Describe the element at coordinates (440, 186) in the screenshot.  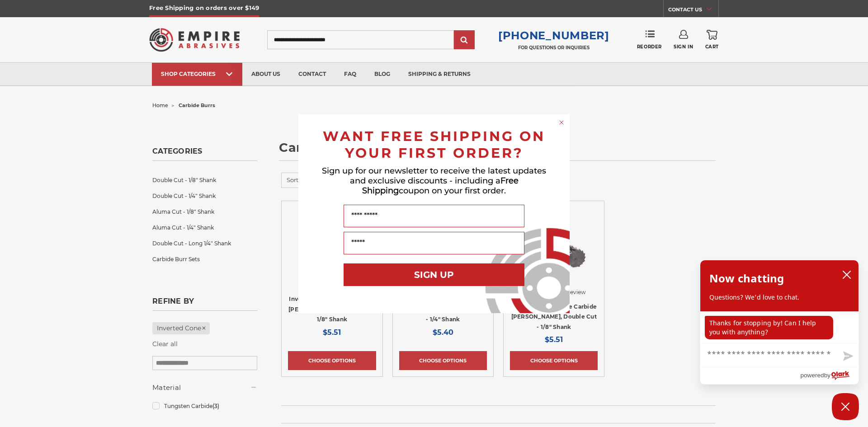
I see `span: Free Shipping` at that location.